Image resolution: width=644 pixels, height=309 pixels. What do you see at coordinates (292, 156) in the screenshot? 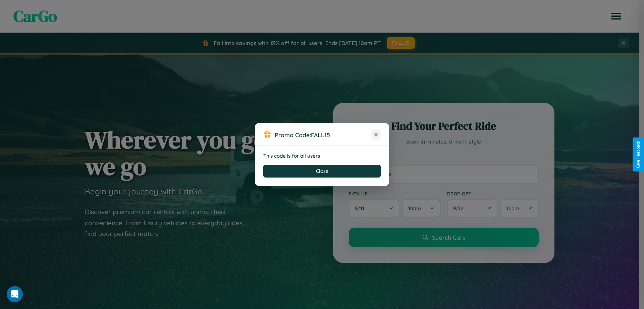
I see `strong: This code is for all users` at bounding box center [292, 156].